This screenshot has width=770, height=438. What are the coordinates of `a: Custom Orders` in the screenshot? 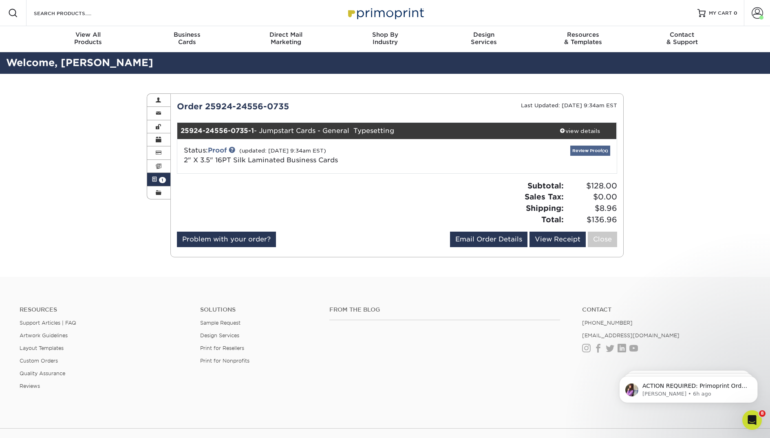 It's located at (39, 360).